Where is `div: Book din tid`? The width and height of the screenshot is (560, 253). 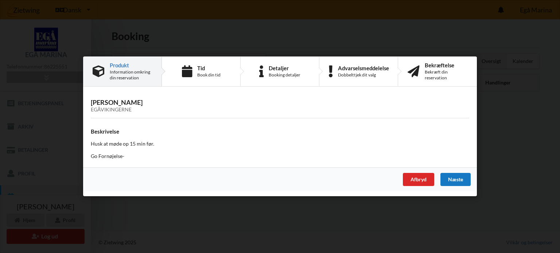 div: Book din tid is located at coordinates (209, 75).